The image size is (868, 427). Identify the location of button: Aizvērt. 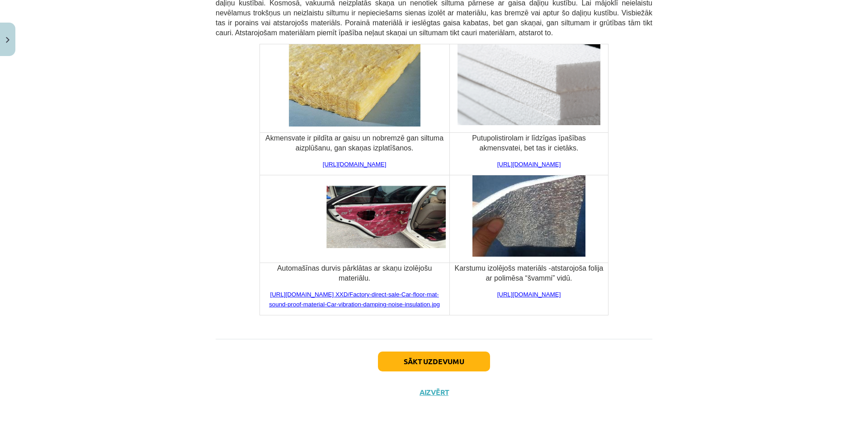
(434, 392).